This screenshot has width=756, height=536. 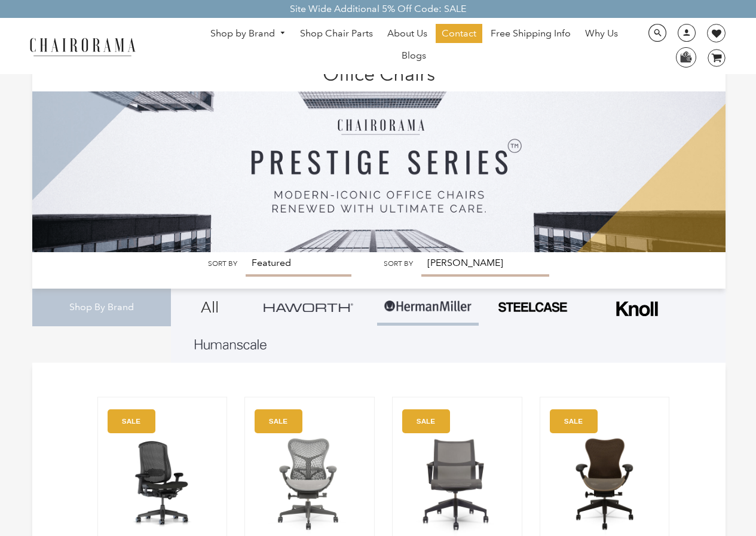 What do you see at coordinates (532, 307) in the screenshot?
I see `img: PHOTO-2024-07-09-00-53-10-removebg-preview.png` at bounding box center [532, 307].